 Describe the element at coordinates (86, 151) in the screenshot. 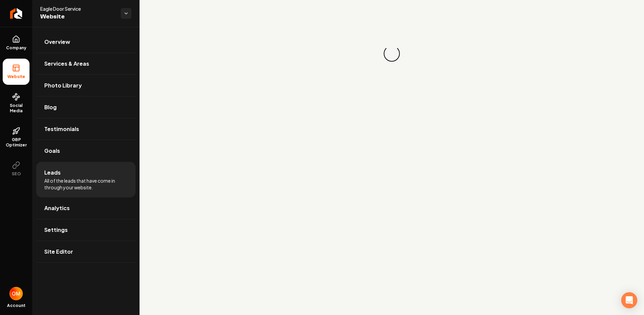

I see `a: Goals` at that location.